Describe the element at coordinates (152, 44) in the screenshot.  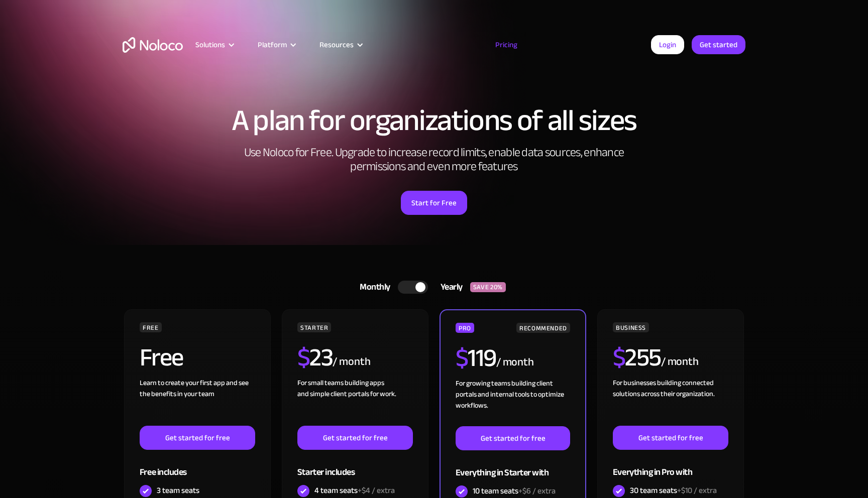
I see `a: home` at that location.